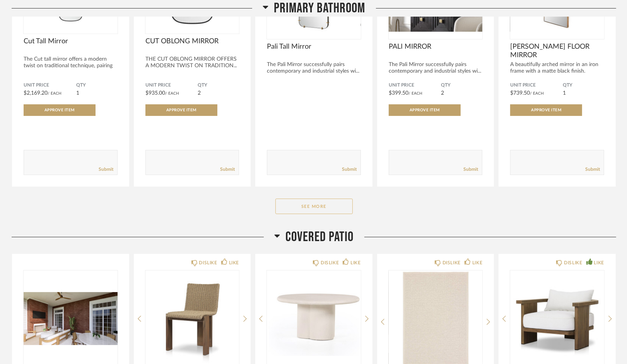 The height and width of the screenshot is (364, 627). Describe the element at coordinates (314, 47) in the screenshot. I see `span: Pali Tall Mirror` at that location.